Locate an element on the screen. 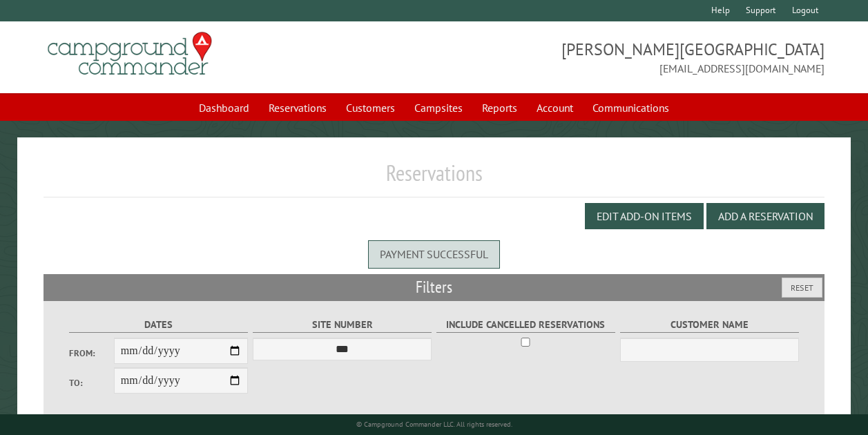  label: Site Number is located at coordinates (342, 325).